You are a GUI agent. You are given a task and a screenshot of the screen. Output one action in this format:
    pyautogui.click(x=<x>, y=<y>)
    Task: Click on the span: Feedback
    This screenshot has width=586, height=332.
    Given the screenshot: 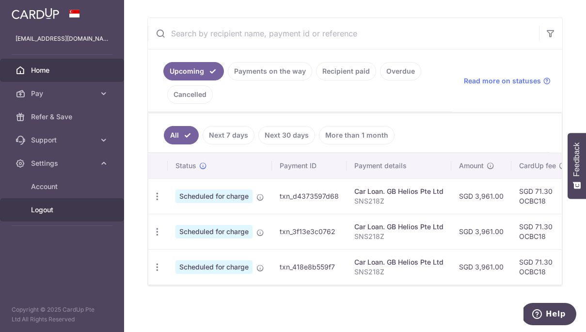 What is the action you would take?
    pyautogui.click(x=577, y=160)
    